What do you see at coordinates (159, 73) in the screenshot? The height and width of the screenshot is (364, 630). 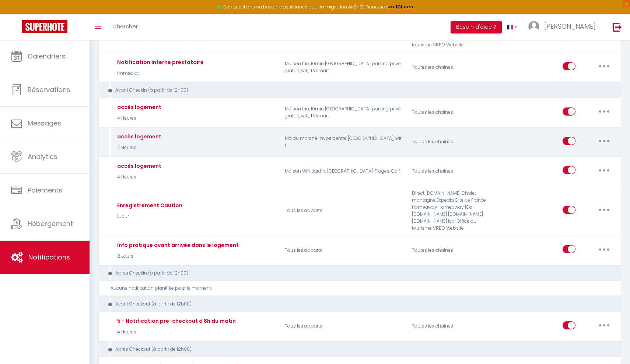 I see `p: Immédiat` at bounding box center [159, 73].